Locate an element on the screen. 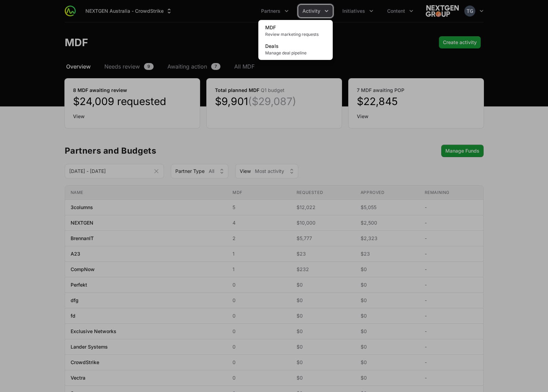 This screenshot has width=548, height=392. span: MDF is located at coordinates (271, 27).